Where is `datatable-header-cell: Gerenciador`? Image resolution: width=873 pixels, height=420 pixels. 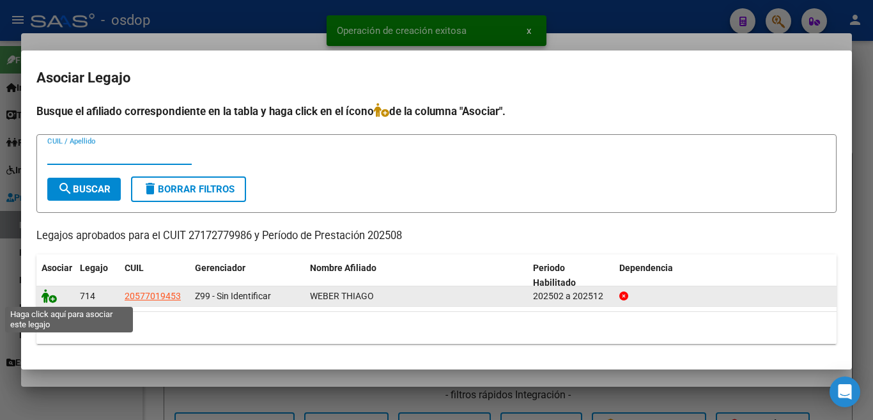
datatable-header-cell: Gerenciador is located at coordinates (247, 275).